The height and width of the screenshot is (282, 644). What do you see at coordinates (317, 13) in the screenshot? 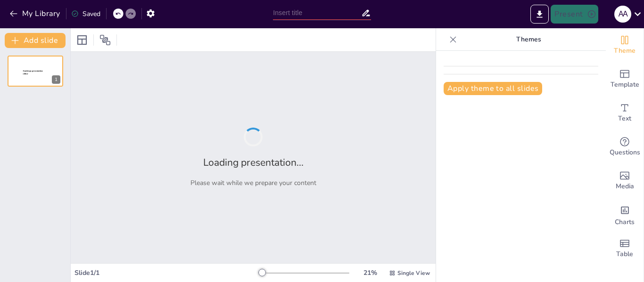
I see `input: Insert title` at bounding box center [317, 13].